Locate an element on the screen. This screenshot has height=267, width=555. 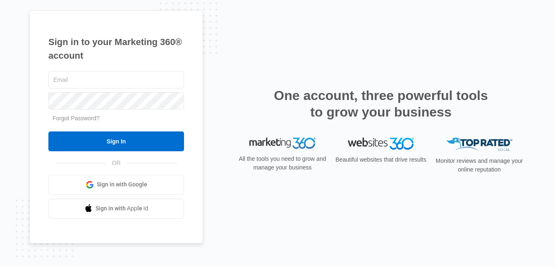
h2: One account, three powerful tools to grow your business is located at coordinates (381, 104).